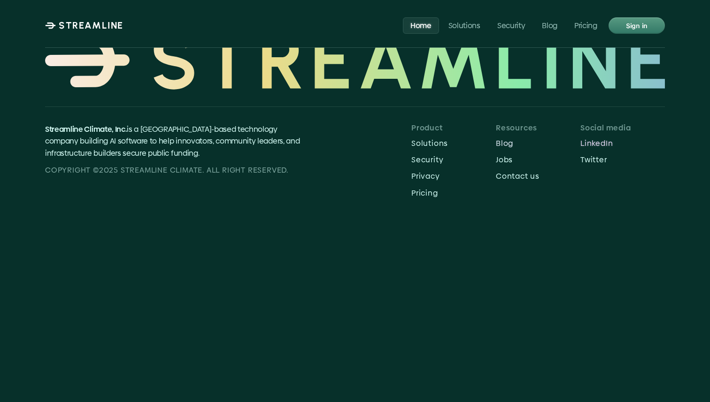 The image size is (710, 402). Describe the element at coordinates (622, 143) in the screenshot. I see `p: LinkedIn` at that location.